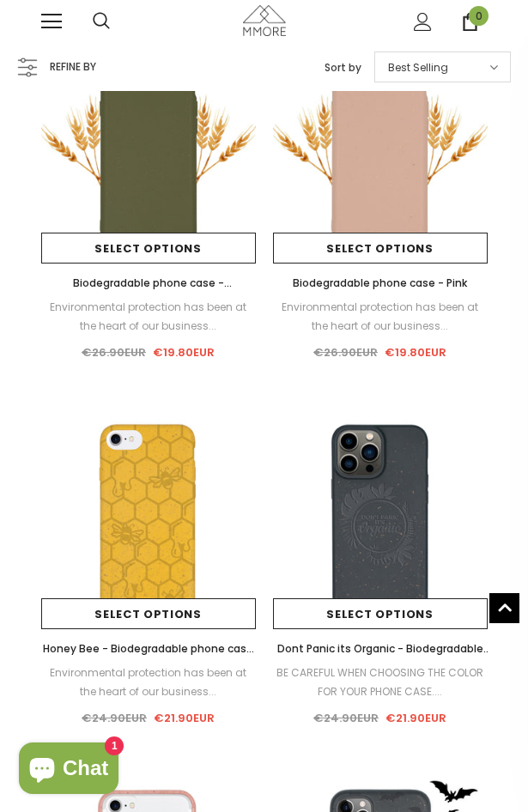 Image resolution: width=528 pixels, height=812 pixels. What do you see at coordinates (343, 68) in the screenshot?
I see `label: Sort by` at bounding box center [343, 68].